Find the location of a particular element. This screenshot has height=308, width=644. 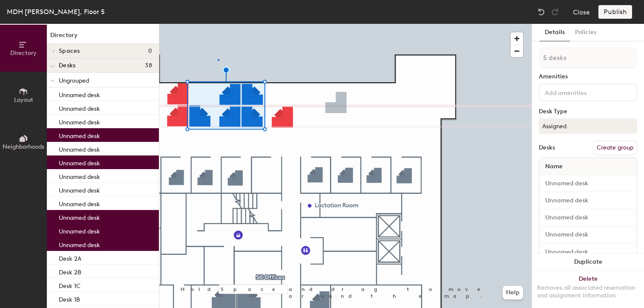

p: Desk 1C is located at coordinates (69, 285).